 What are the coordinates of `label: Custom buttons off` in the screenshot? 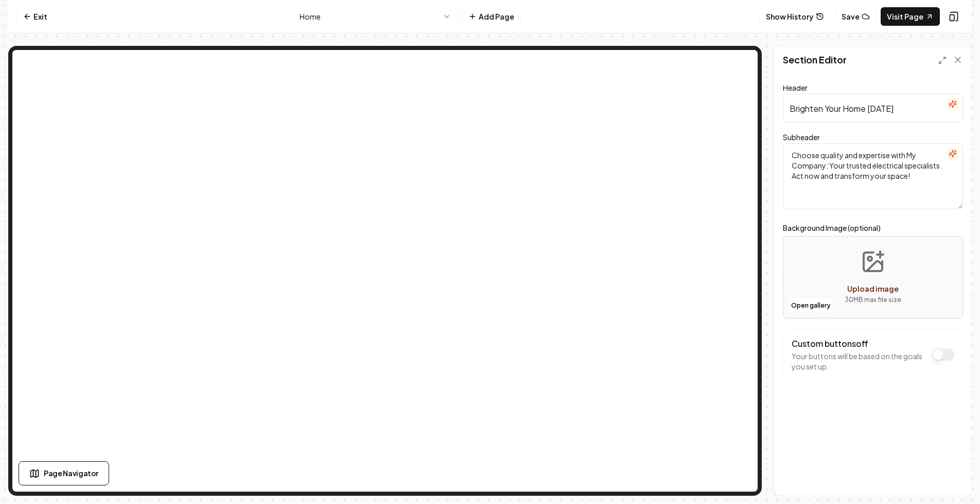 It's located at (829, 343).